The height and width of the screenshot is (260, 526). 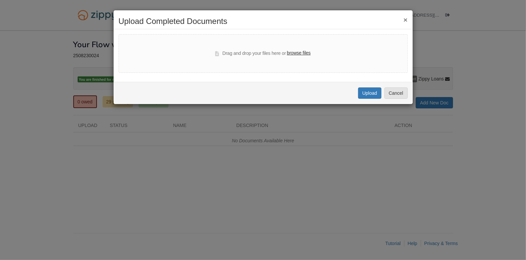 What do you see at coordinates (396, 93) in the screenshot?
I see `button: Cancel` at bounding box center [396, 93].